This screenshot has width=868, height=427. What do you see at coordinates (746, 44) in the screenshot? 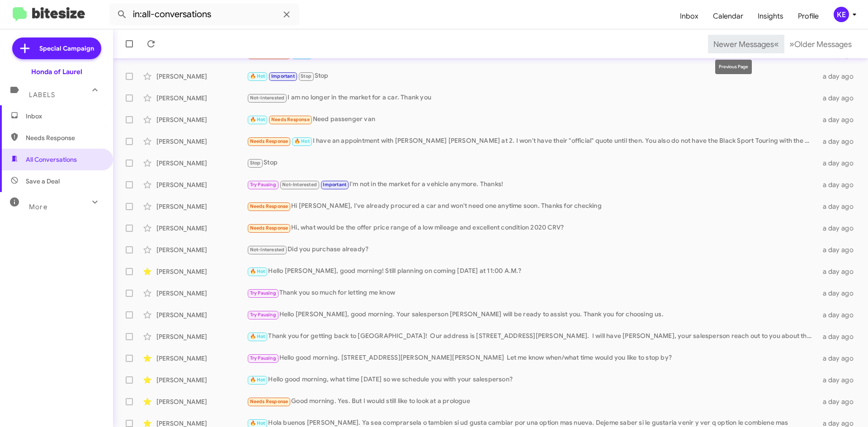
I see `button: Previous` at bounding box center [746, 44].